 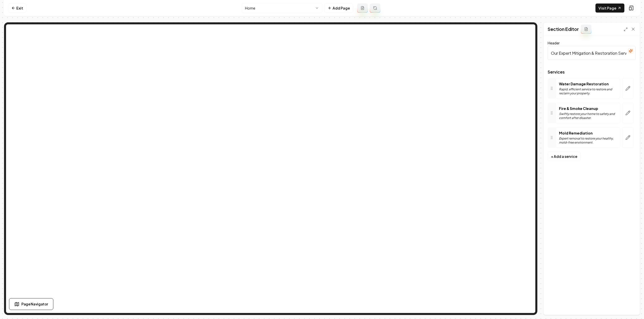 What do you see at coordinates (563, 29) in the screenshot?
I see `h2: Section Editor` at bounding box center [563, 29].